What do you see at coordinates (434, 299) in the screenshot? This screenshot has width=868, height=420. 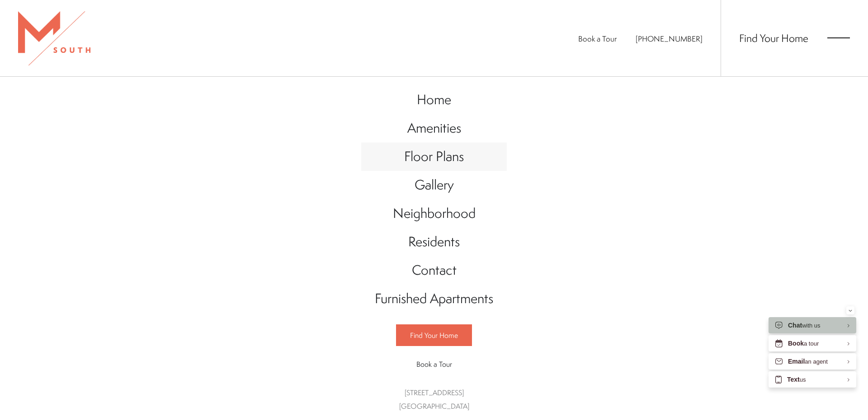 I see `span: Furnished Apartments` at bounding box center [434, 299].